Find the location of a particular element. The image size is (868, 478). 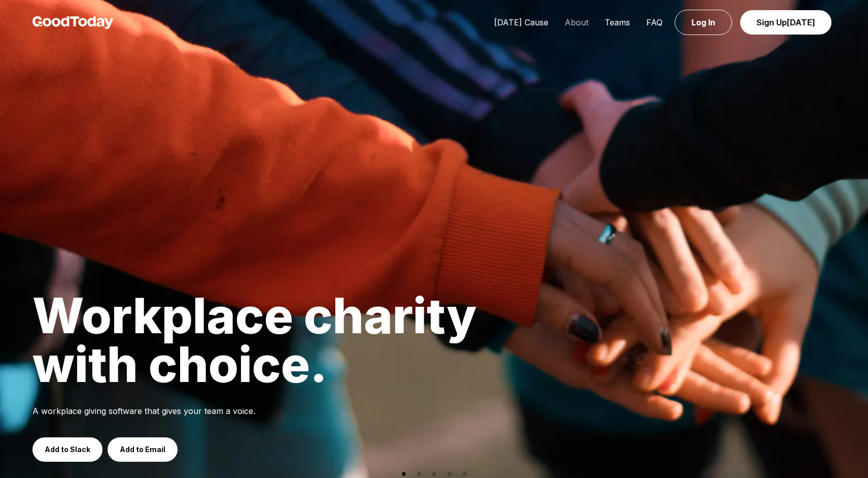

a: Log In is located at coordinates (703, 22).